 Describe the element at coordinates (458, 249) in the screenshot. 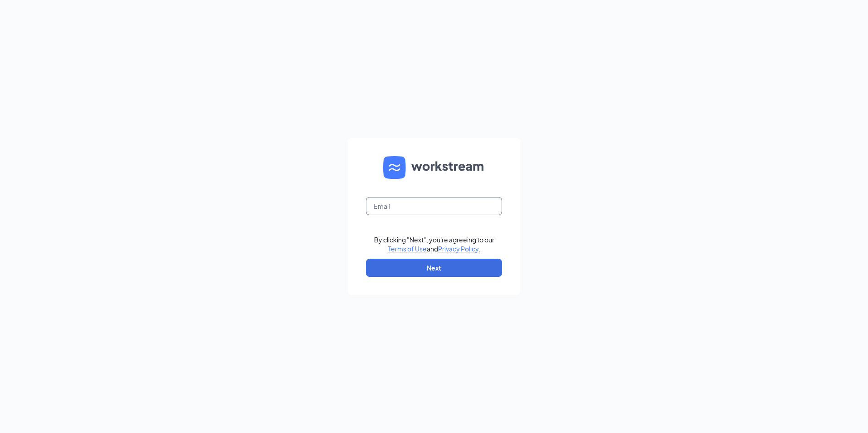

I see `a: Privacy Policy` at that location.